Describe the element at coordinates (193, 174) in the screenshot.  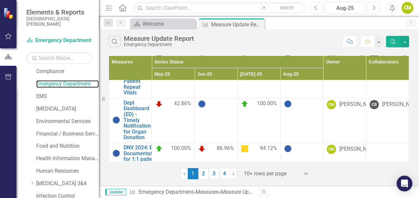
I see `span: 1` at that location.